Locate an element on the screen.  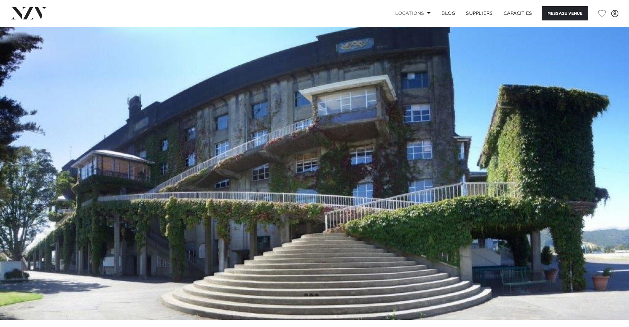
img: nzv-logo.png is located at coordinates (28, 13).